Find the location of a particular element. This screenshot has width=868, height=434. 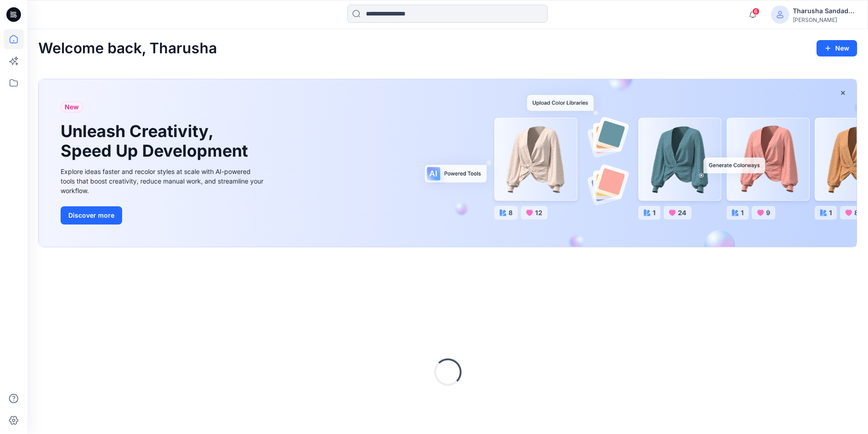

a: Discover more is located at coordinates (163, 215).